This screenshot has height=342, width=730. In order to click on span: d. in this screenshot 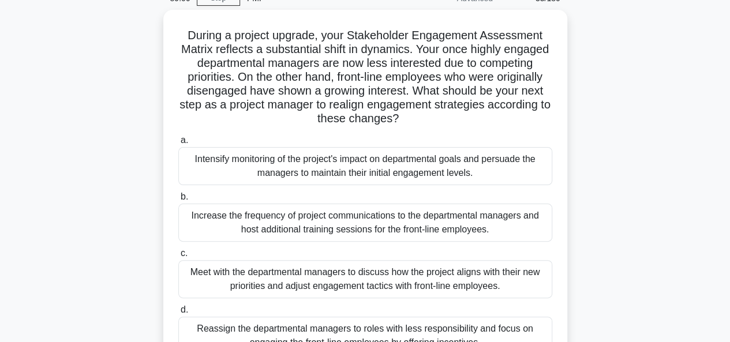, I will do `click(184, 309)`.